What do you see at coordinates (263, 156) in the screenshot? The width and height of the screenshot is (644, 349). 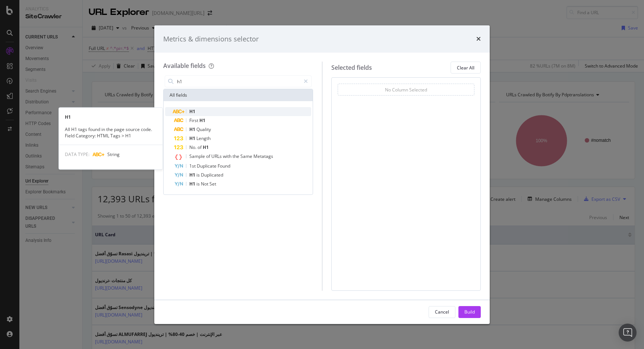 I see `span: Metatags` at bounding box center [263, 156].